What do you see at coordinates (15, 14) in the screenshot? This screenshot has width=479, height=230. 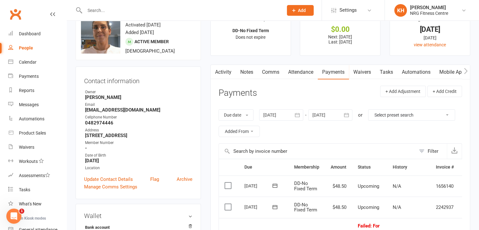 I see `a: Clubworx` at bounding box center [15, 14].